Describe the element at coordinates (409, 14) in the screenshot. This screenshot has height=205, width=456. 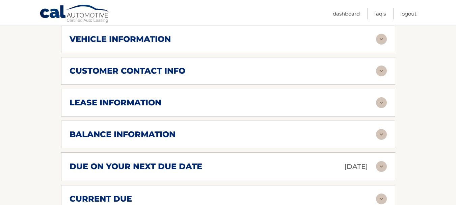
I see `a: Logout` at that location.